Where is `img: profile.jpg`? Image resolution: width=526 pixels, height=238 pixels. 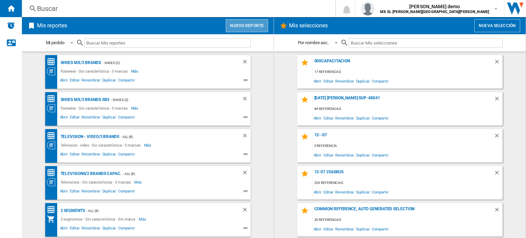 img: profile.jpg is located at coordinates (368, 9).